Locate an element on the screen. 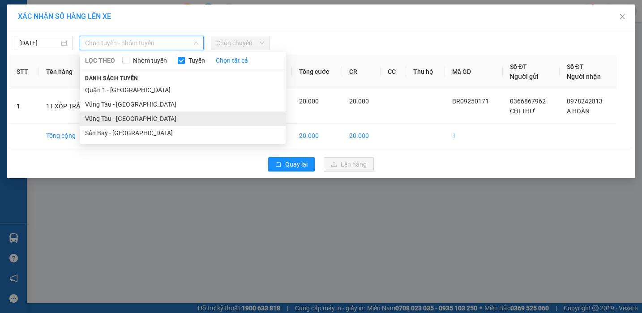 The height and width of the screenshot is (313, 642). div: A HOÀN is located at coordinates (121, 45).